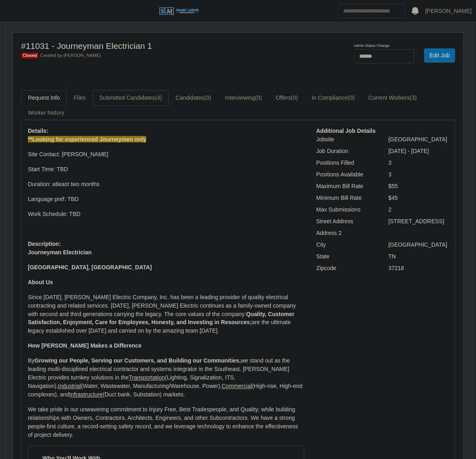 The height and width of the screenshot is (459, 476). I want to click on div: Positions Available, so click(346, 174).